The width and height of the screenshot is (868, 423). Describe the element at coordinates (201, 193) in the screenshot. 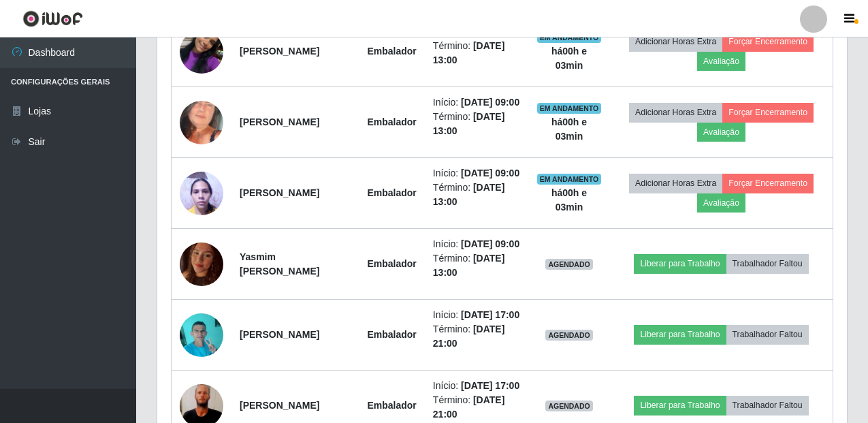

I see `img: 1755811151333.jpeg` at that location.